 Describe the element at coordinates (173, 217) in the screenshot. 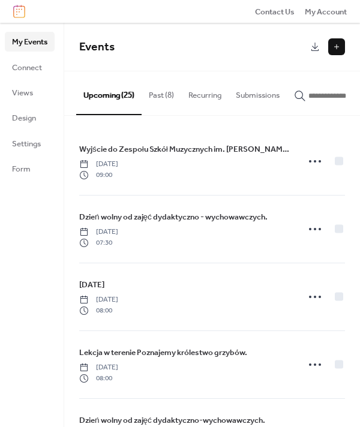

I see `a: Dzień wolny od zajęć dydaktyczno - wychowawczych.` at that location.